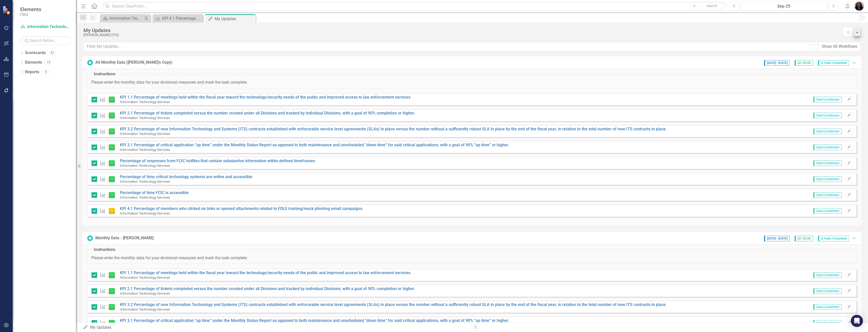  Describe the element at coordinates (35, 53) in the screenshot. I see `a: Scorecards` at that location.